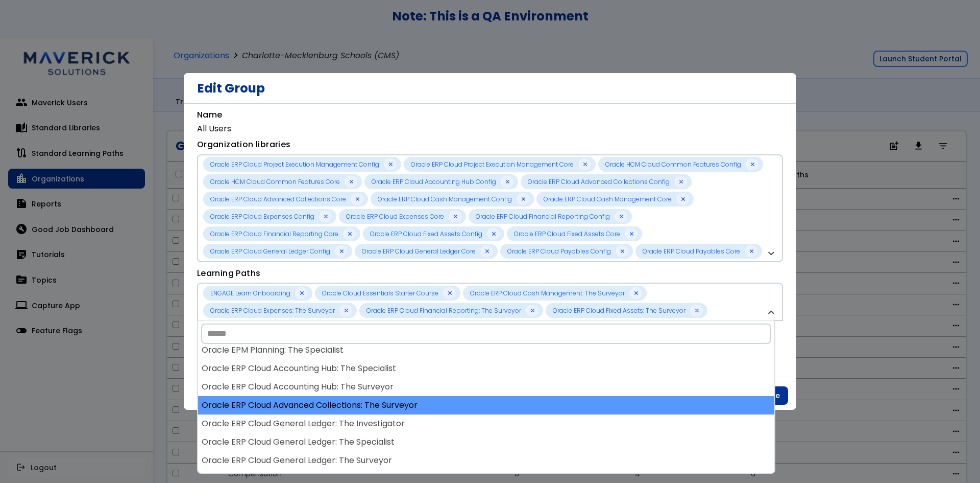 The image size is (980, 483). I want to click on div: Oracle ERP Cloud Fixed Assets Core, so click(567, 234).